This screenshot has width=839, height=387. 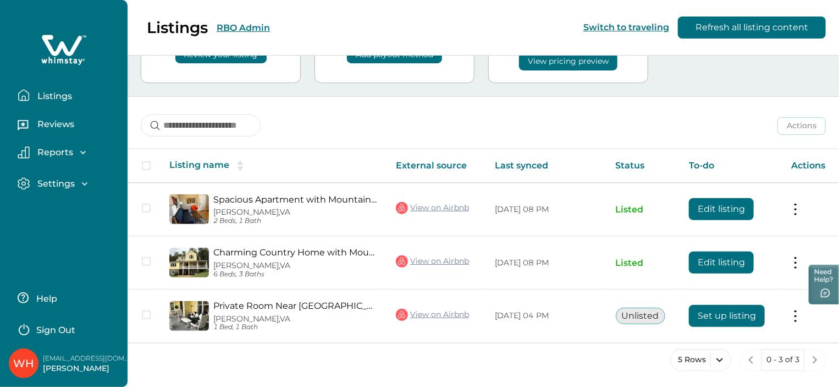 What do you see at coordinates (66, 328) in the screenshot?
I see `button: Sign Out` at bounding box center [66, 328].